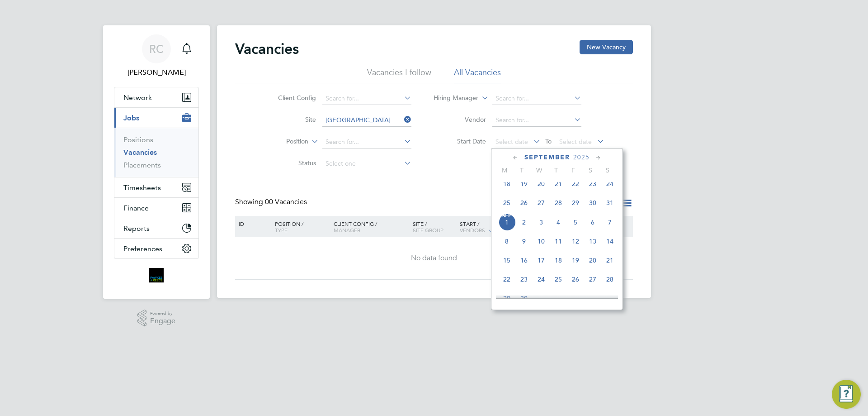 The width and height of the screenshot is (868, 416). I want to click on a: Go to home page, so click(156, 275).